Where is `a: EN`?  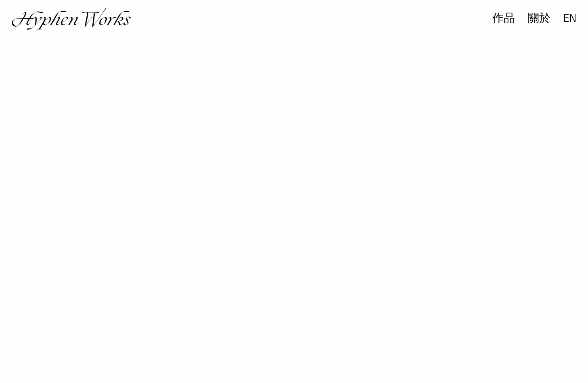
a: EN is located at coordinates (570, 18).